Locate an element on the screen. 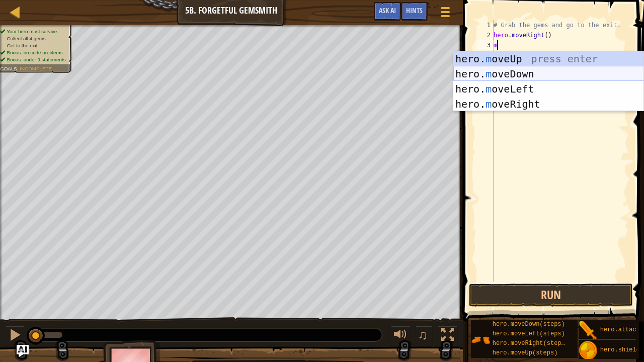 Image resolution: width=644 pixels, height=362 pixels. span: Hints is located at coordinates (414, 10).